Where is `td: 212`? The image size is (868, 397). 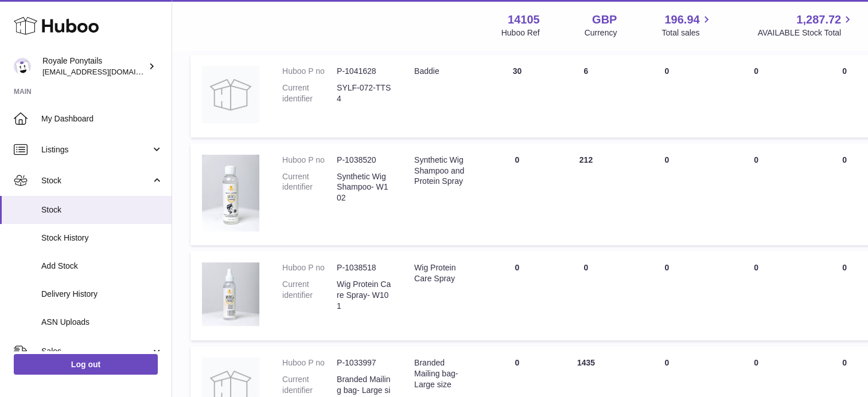 td: 212 is located at coordinates (586, 194).